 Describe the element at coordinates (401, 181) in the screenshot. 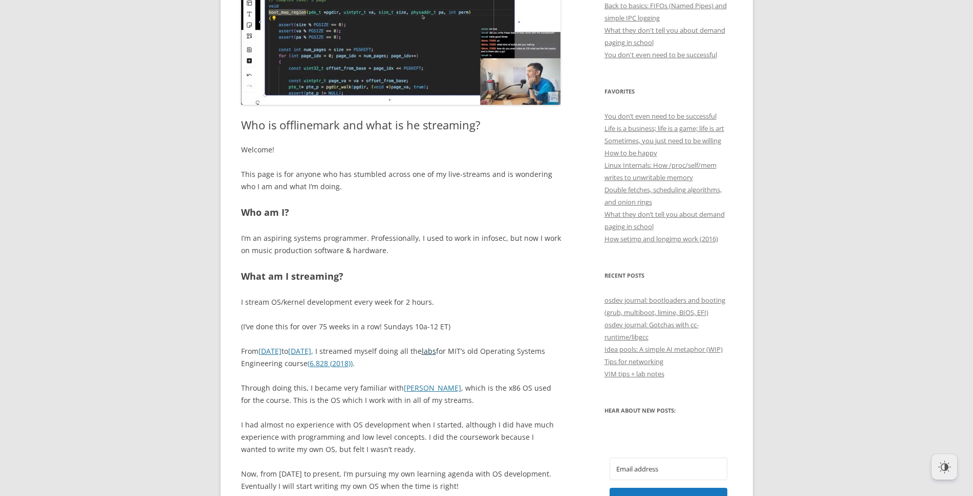

I see `p: This page is for anyone who has stumbled across one of my live-streams and is wondering who I am ...` at that location.